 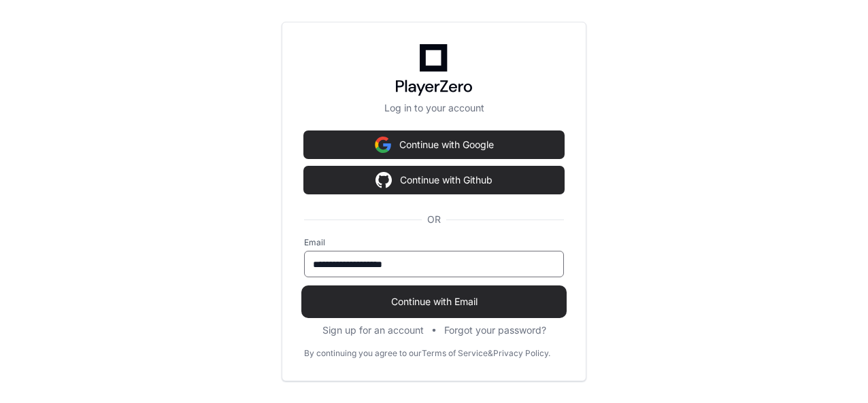 I want to click on button: Continue with Github, so click(x=434, y=180).